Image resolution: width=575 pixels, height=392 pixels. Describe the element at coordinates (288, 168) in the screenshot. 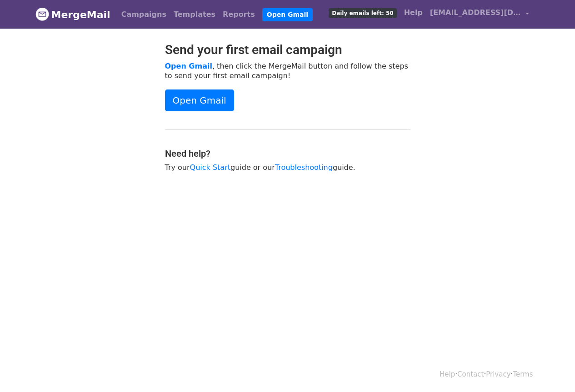

I see `p: Try our guide or our guide.` at that location.